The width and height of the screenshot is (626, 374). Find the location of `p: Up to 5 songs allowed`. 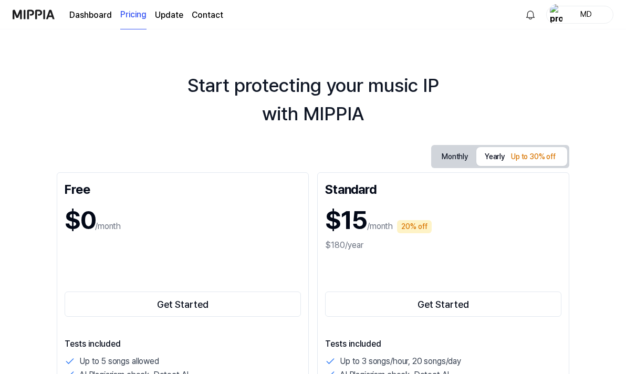

p: Up to 5 songs allowed is located at coordinates (119, 361).